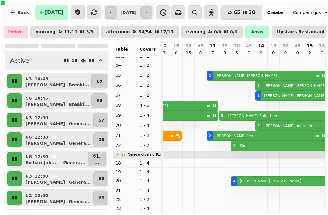 This screenshot has height=215, width=328. Describe the element at coordinates (23, 12) in the screenshot. I see `span: Back` at that location.